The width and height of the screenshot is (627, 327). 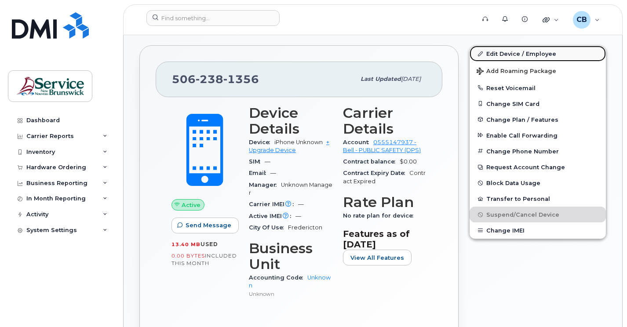 I want to click on span: CB, so click(x=582, y=20).